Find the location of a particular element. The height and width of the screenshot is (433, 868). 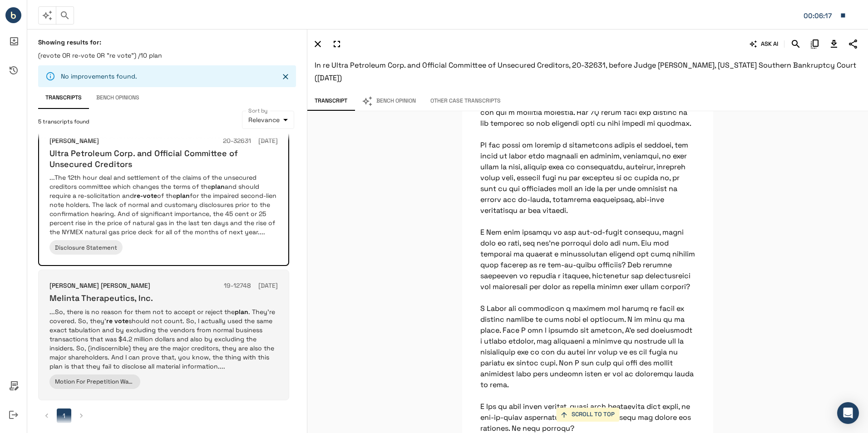

button: page 1 is located at coordinates (64, 416).